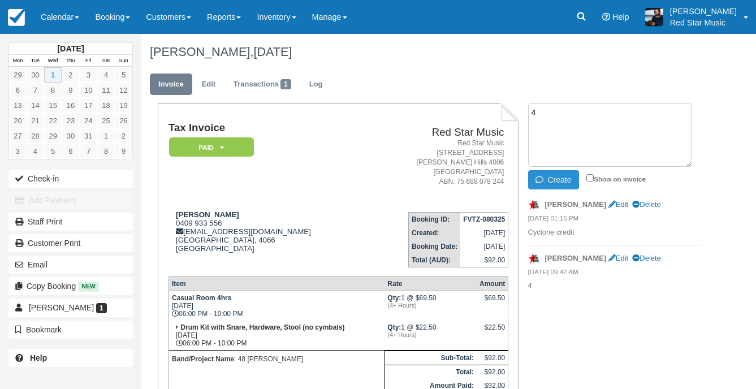  What do you see at coordinates (430, 305) in the screenshot?
I see `td: 1 @ $69.50` at bounding box center [430, 305].